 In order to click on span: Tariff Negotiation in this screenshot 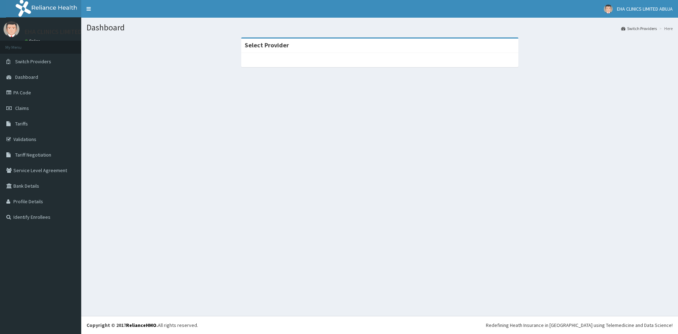, I will do `click(33, 155)`.